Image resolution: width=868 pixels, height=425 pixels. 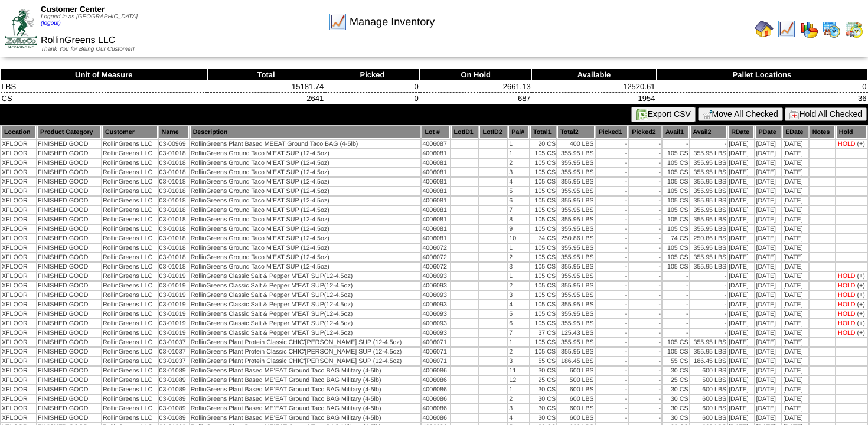 What do you see at coordinates (518, 201) in the screenshot?
I see `td: 6` at bounding box center [518, 201].